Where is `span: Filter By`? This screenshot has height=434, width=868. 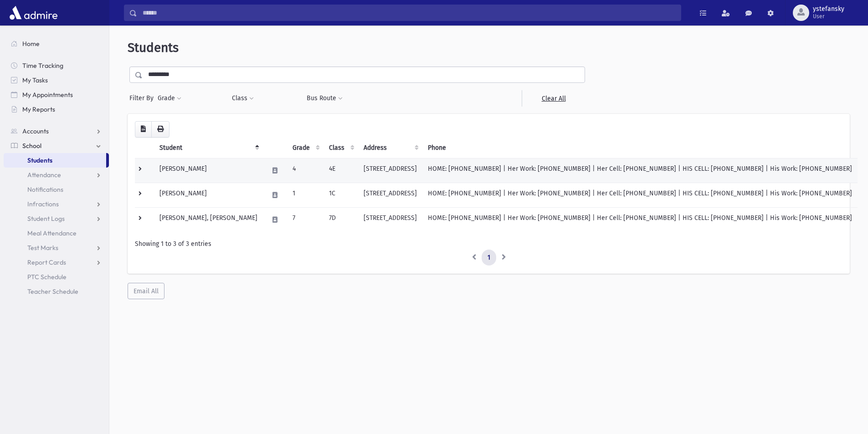
span: Filter By is located at coordinates (143, 98).